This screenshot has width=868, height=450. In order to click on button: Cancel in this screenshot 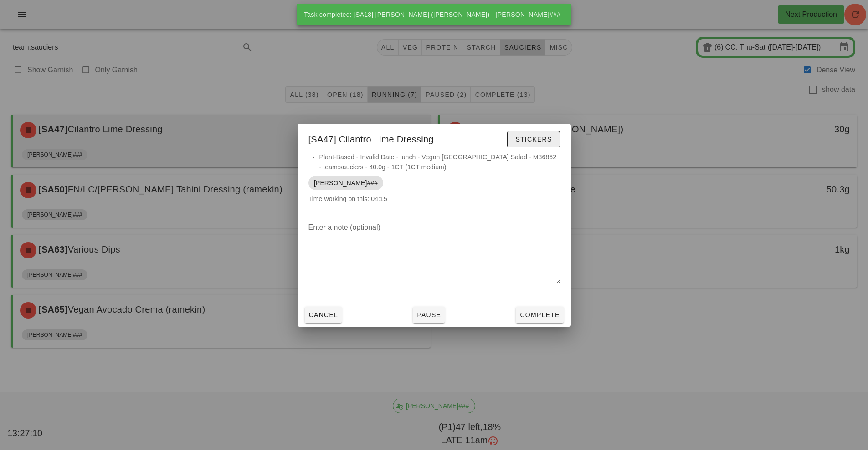, I will do `click(324, 315)`.